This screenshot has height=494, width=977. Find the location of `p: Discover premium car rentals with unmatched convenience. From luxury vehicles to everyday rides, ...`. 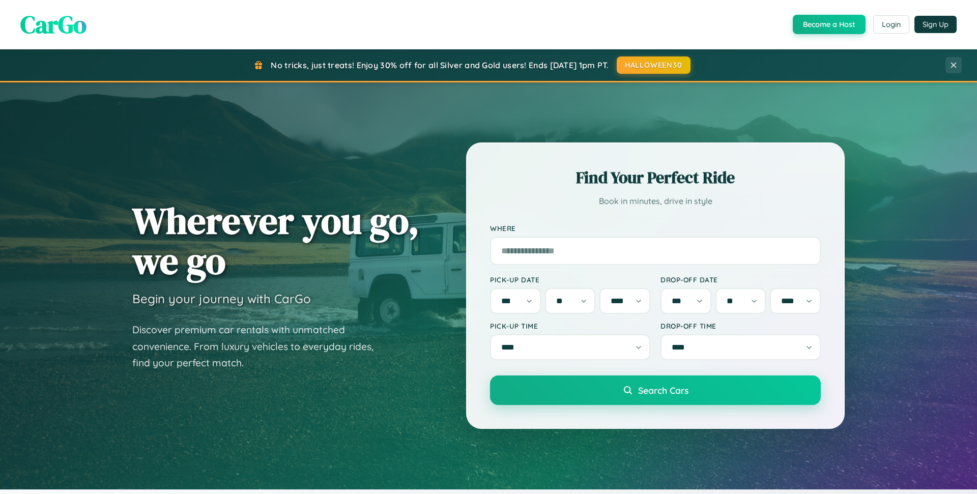

p: Discover premium car rentals with unmatched convenience. From luxury vehicles to everyday rides, ... is located at coordinates (260, 347).